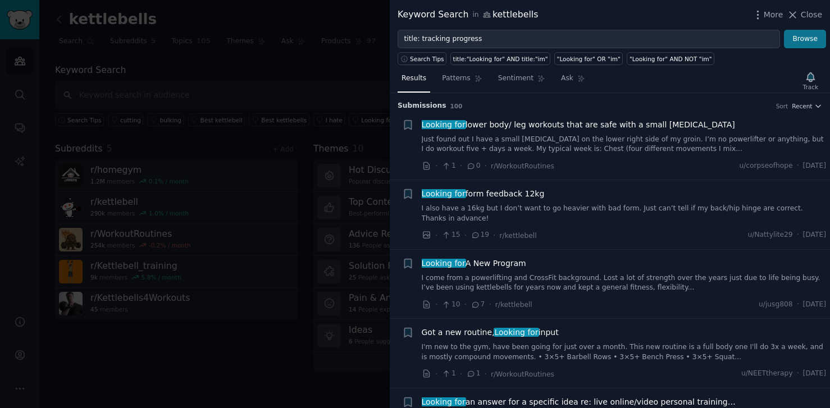 This screenshot has width=830, height=408. Describe the element at coordinates (671, 59) in the screenshot. I see `div: "Looking for" AND NOT "im"` at that location.